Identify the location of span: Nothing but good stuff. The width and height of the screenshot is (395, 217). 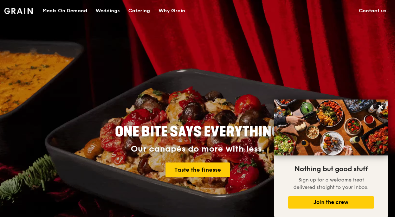
(331, 169).